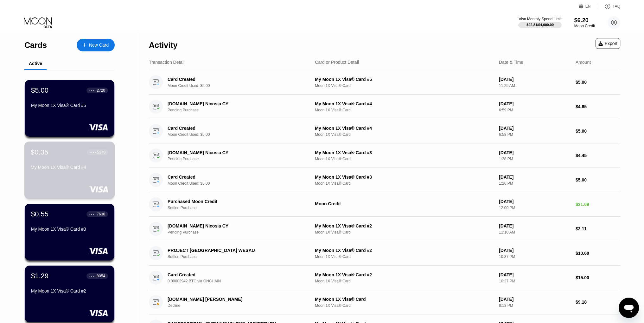 The height and width of the screenshot is (323, 644). Describe the element at coordinates (535, 183) in the screenshot. I see `div: 1:26 PM` at that location.